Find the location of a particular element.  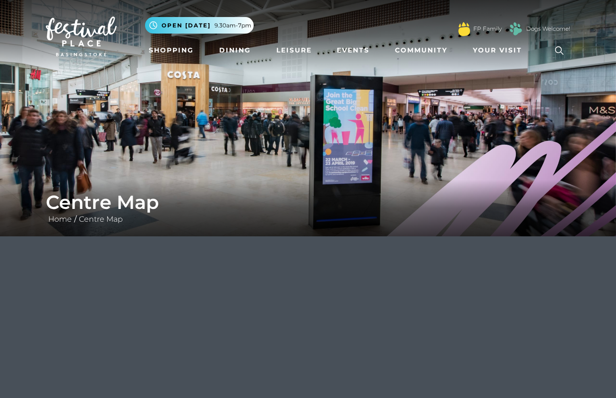

a: Dogs Welcome! is located at coordinates (548, 29).